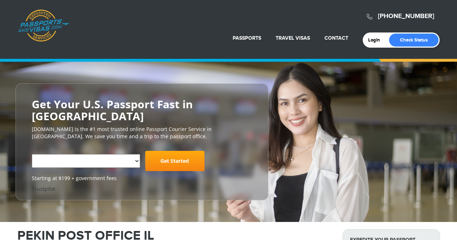 Image resolution: width=457 pixels, height=240 pixels. I want to click on a: Passports, so click(247, 38).